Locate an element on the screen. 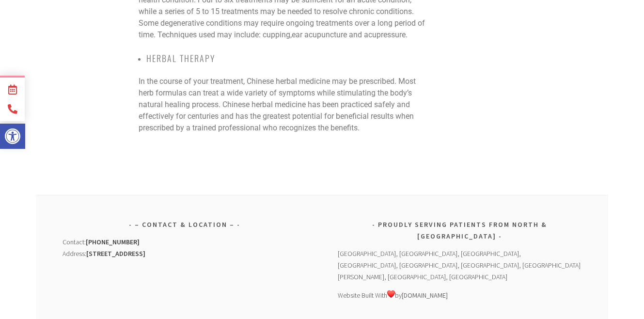 The width and height of the screenshot is (644, 319). h3: – Contact & Location – is located at coordinates (184, 225).